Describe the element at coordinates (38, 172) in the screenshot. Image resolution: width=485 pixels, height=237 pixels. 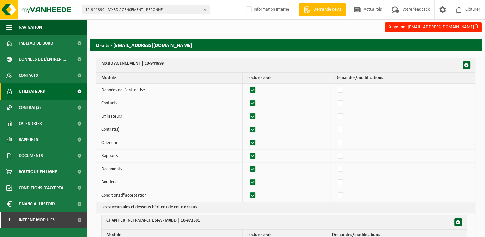
I see `span: Boutique en ligne` at that location.